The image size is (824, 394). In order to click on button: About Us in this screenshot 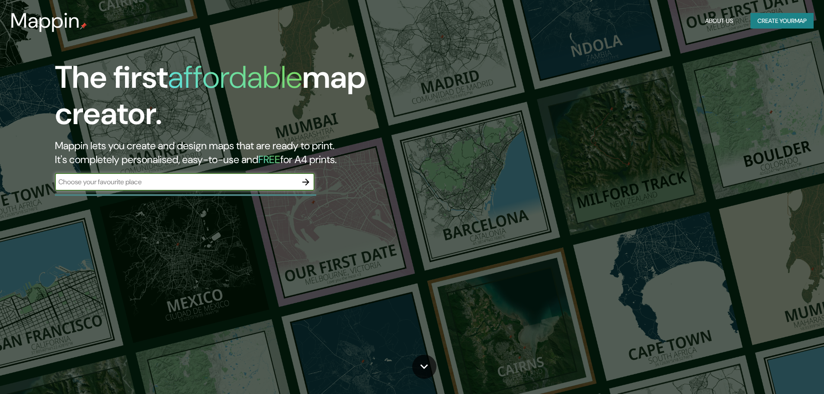, I will do `click(719, 21)`.